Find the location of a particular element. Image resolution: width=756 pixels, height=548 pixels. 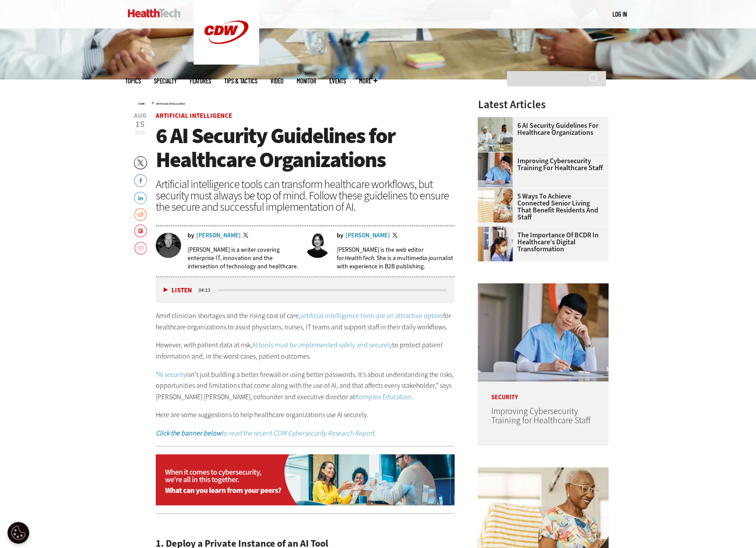

span: Specialty is located at coordinates (165, 81).